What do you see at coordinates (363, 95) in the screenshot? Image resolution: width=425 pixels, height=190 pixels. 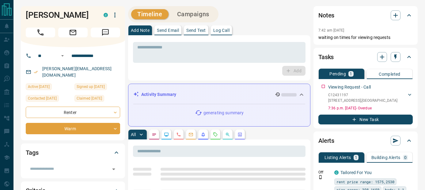 I see `p: C12431197` at bounding box center [363, 95].